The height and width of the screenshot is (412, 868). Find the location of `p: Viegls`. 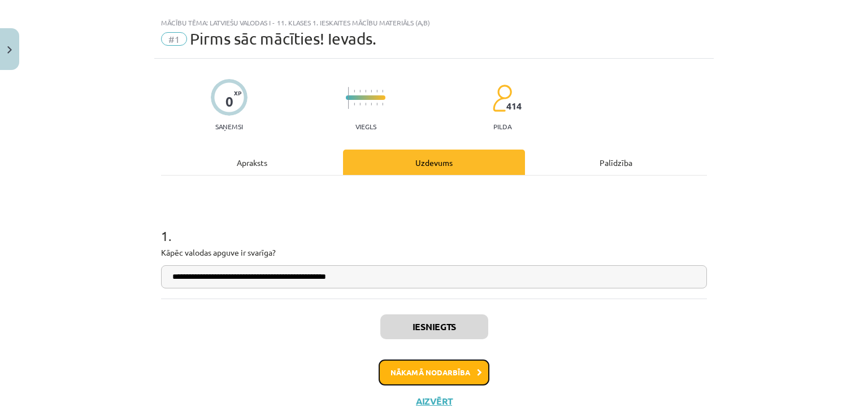

p: Viegls is located at coordinates (366, 127).